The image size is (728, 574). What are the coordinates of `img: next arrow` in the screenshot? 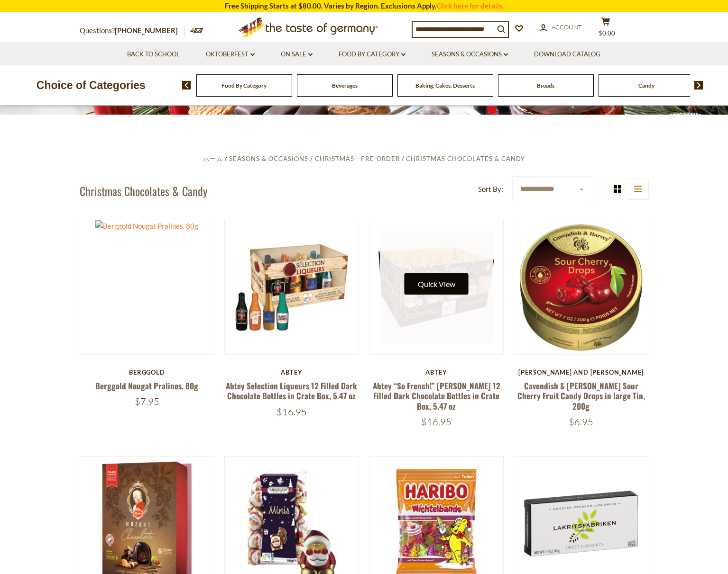 It's located at (698, 86).